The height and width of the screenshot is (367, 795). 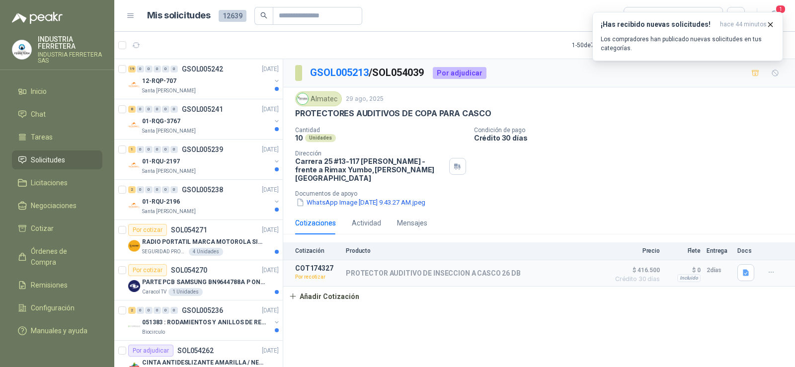 I want to click on div: Por cotizar, so click(x=148, y=230).